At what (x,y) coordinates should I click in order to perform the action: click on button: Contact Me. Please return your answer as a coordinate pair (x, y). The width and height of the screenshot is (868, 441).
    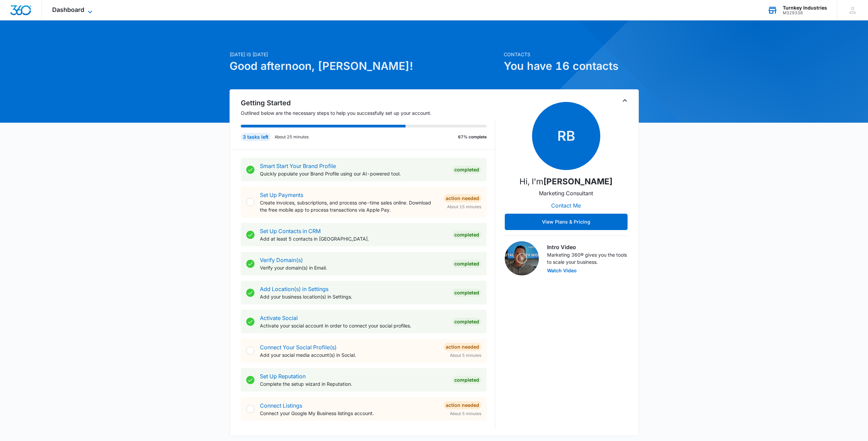
    Looking at the image, I should click on (566, 205).